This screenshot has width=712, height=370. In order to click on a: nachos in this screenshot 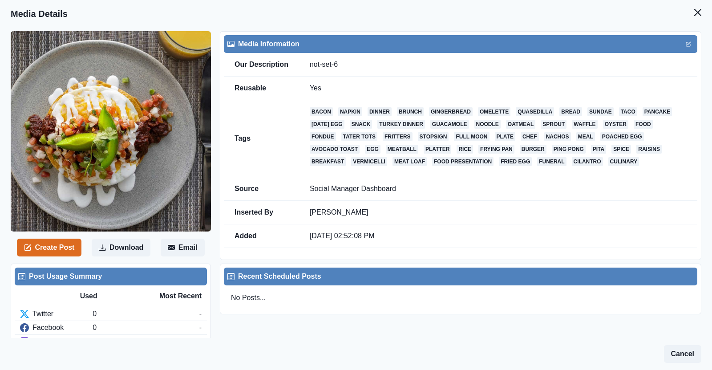, I will do `click(558, 137)`.